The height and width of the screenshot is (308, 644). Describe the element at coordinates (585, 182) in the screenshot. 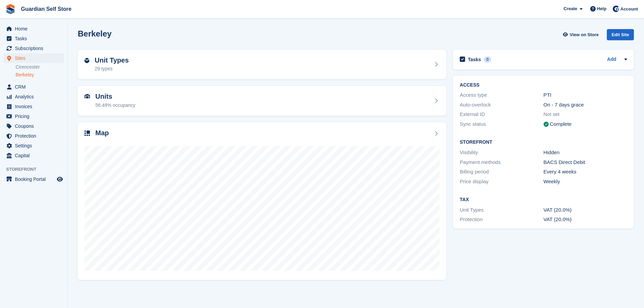

I see `div: Weekly` at that location.